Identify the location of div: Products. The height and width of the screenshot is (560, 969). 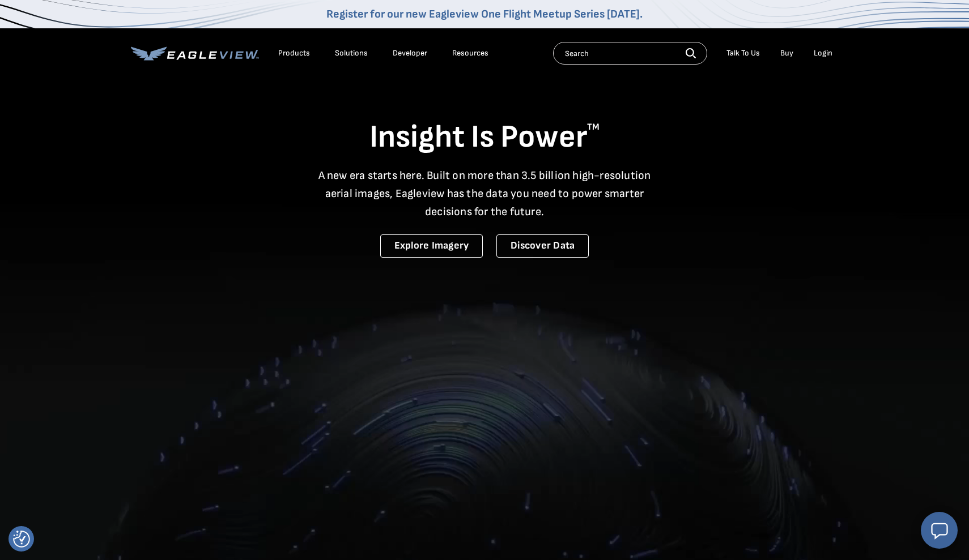
(294, 54).